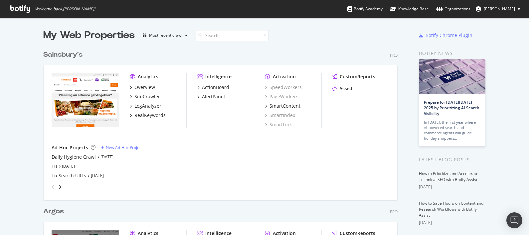  What do you see at coordinates (148, 115) in the screenshot?
I see `a: RealKeywords` at bounding box center [148, 115].